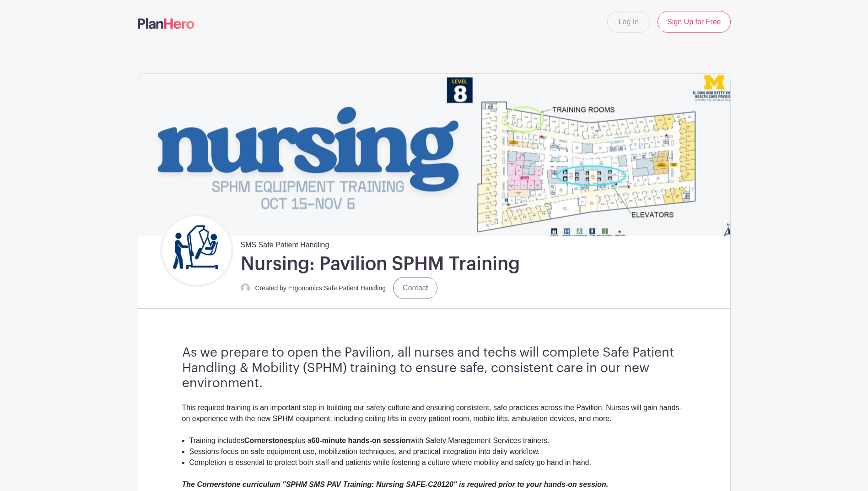 The height and width of the screenshot is (491, 868). I want to click on small: Created by Ergonomics Safe Patient Handling, so click(321, 288).